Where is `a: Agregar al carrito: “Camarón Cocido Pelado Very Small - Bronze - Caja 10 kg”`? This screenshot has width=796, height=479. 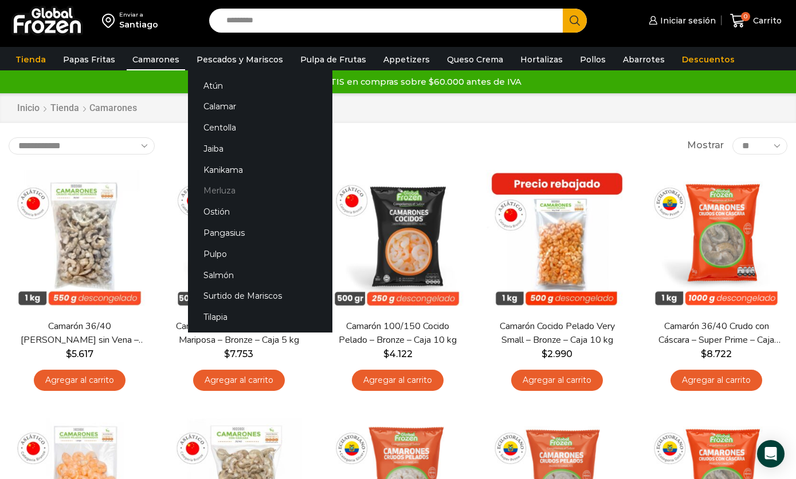
a: Agregar al carrito: “Camarón Cocido Pelado Very Small - Bronze - Caja 10 kg” is located at coordinates (557, 380).